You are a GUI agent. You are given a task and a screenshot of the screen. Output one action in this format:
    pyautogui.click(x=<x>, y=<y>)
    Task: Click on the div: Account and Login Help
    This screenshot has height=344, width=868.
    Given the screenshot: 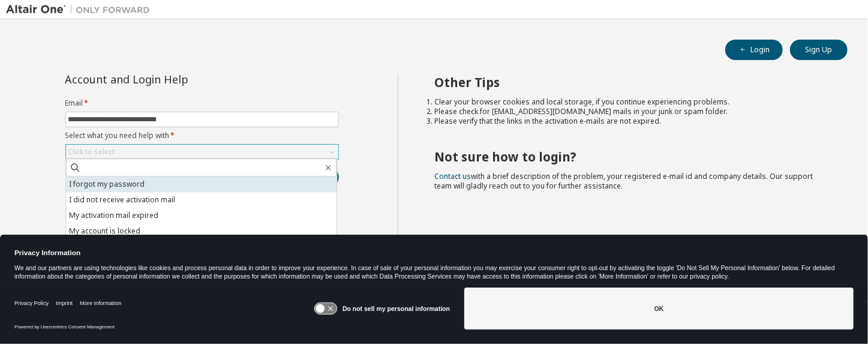 What is the action you would take?
    pyautogui.click(x=175, y=79)
    